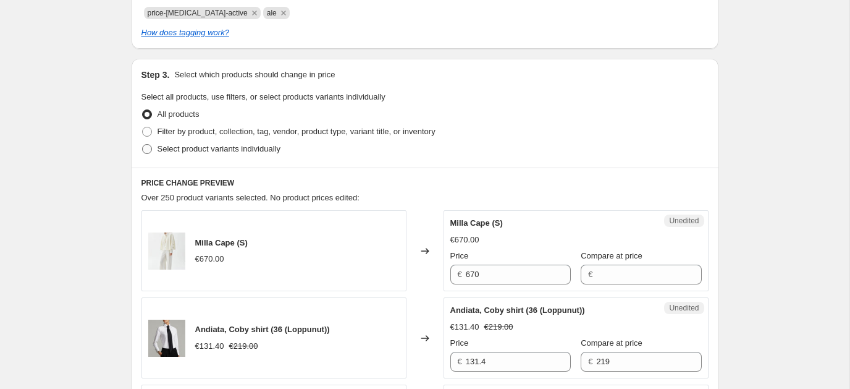 The height and width of the screenshot is (389, 850). Describe the element at coordinates (156, 75) in the screenshot. I see `h2: Step 3.` at that location.